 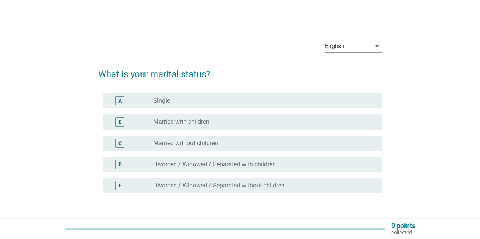 I want to click on div: A, so click(x=120, y=101).